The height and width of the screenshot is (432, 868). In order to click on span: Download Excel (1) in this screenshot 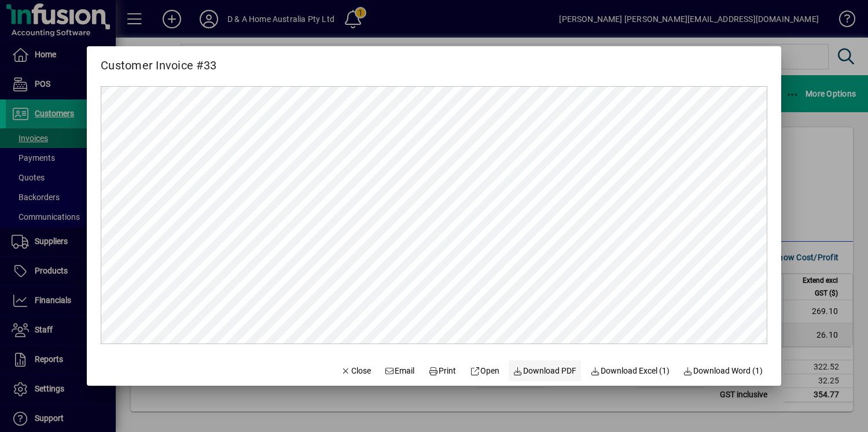, I will do `click(630, 371)`.